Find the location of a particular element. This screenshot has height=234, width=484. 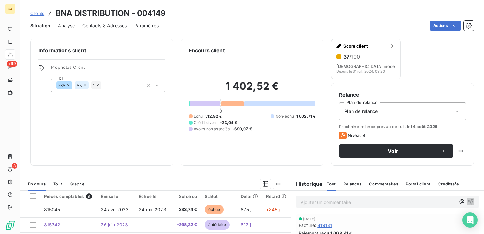

span: 0 is located at coordinates (221, 111).